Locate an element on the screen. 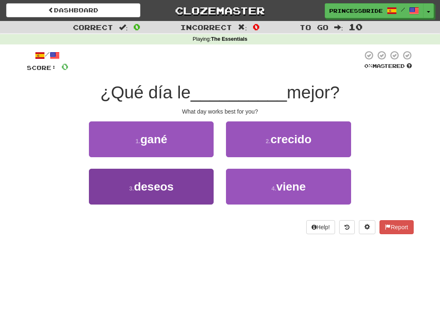  span: Incorrect is located at coordinates (206, 27).